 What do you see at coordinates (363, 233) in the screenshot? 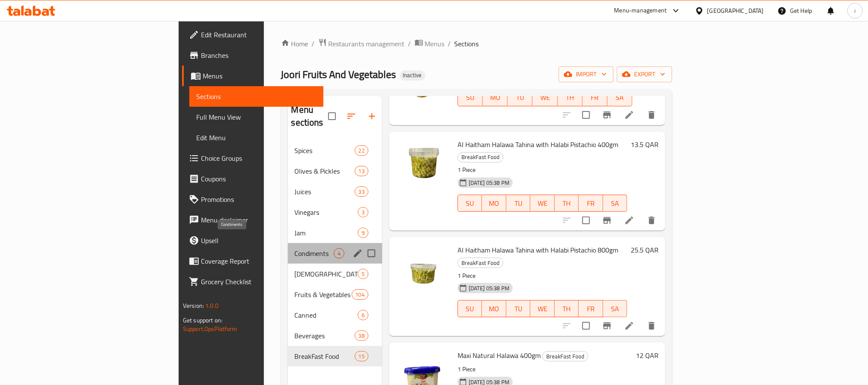
I see `span: 9` at bounding box center [363, 233].